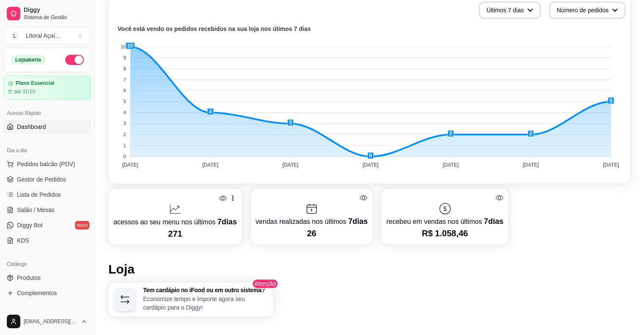 This screenshot has width=644, height=335. What do you see at coordinates (47, 13) in the screenshot?
I see `a: DiggySistema de Gestão` at bounding box center [47, 13].